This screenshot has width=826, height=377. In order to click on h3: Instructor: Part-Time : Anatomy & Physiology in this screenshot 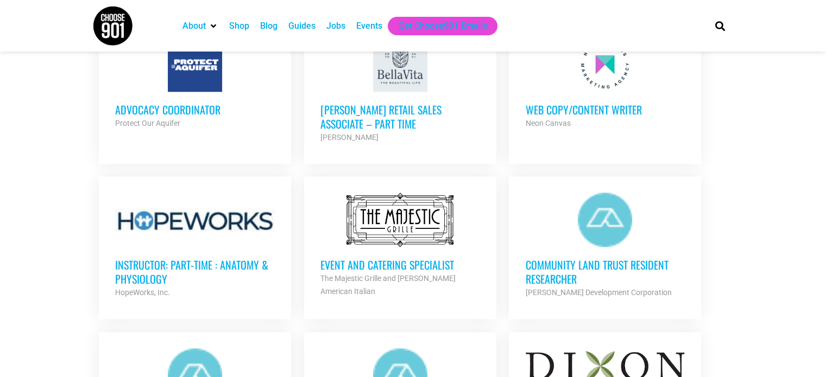, I will do `click(195, 272)`.